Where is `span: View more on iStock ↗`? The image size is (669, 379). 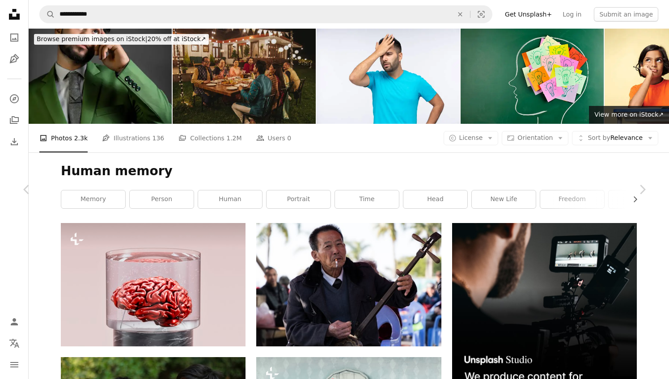 span: View more on iStock ↗ is located at coordinates (628, 114).